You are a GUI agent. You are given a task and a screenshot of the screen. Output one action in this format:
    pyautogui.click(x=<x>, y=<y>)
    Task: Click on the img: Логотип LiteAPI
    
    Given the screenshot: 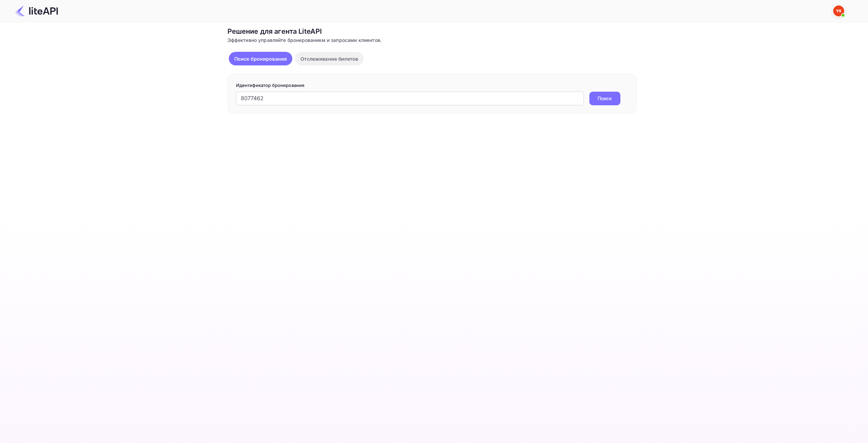 What is the action you would take?
    pyautogui.click(x=37, y=11)
    